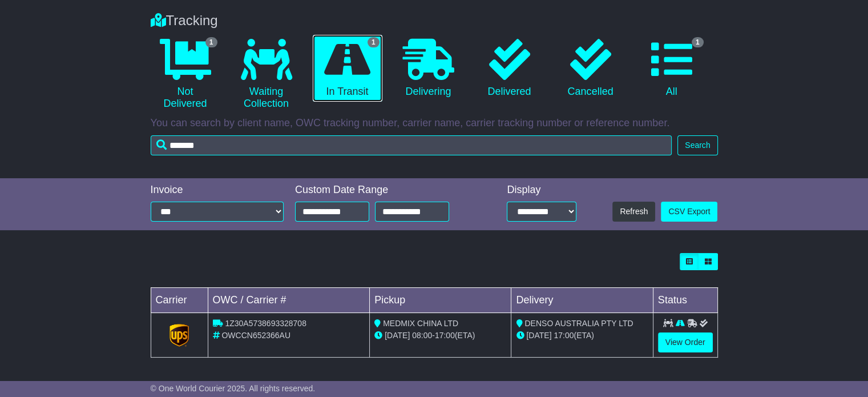 This screenshot has width=868, height=397. Describe the element at coordinates (582, 300) in the screenshot. I see `td: Delivery` at that location.